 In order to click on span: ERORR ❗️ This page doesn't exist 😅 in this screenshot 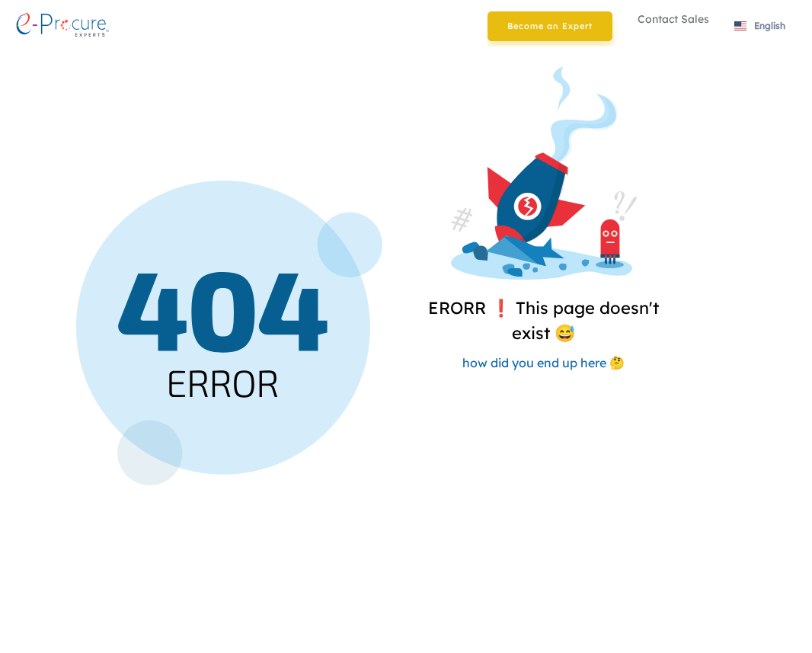, I will do `click(543, 320)`.